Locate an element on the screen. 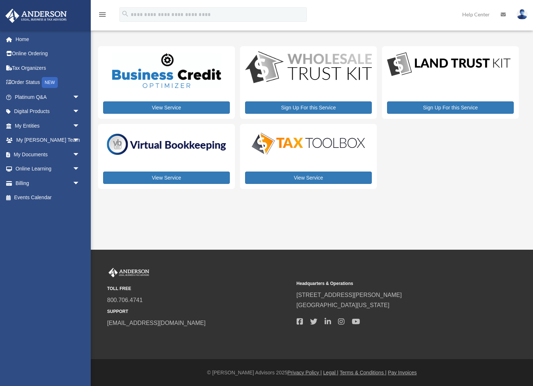  a: My Documentsarrow_drop_down is located at coordinates (48, 154).